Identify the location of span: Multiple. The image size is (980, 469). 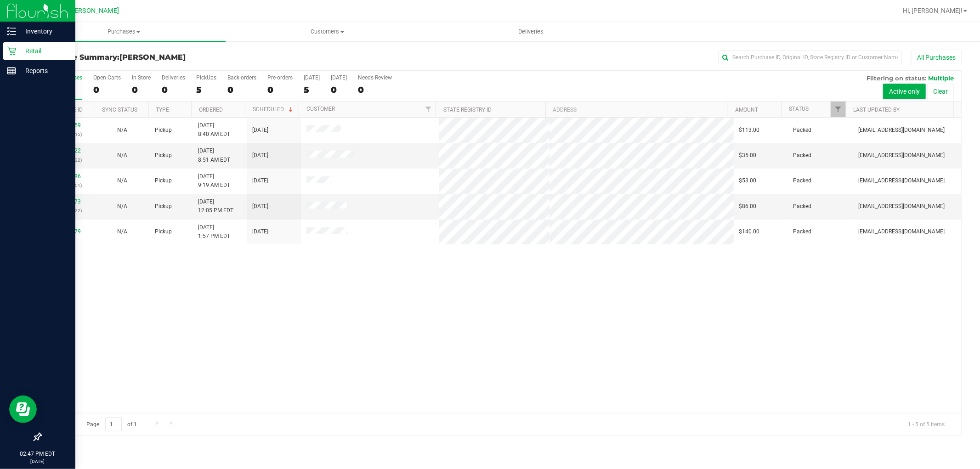
(942, 78).